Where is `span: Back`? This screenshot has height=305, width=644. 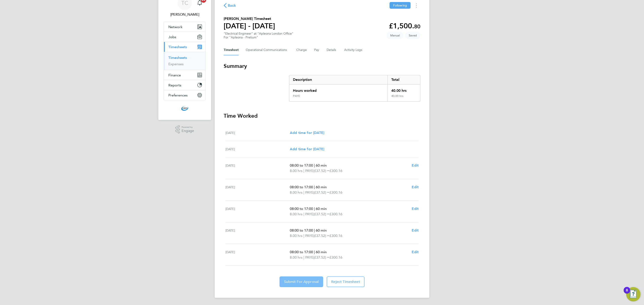
span: Back is located at coordinates (232, 6).